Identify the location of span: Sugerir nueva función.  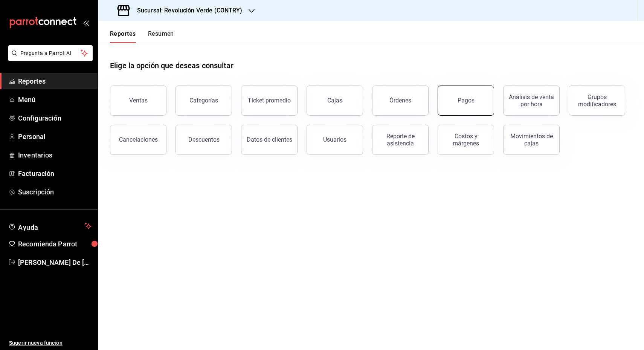
(50, 342).